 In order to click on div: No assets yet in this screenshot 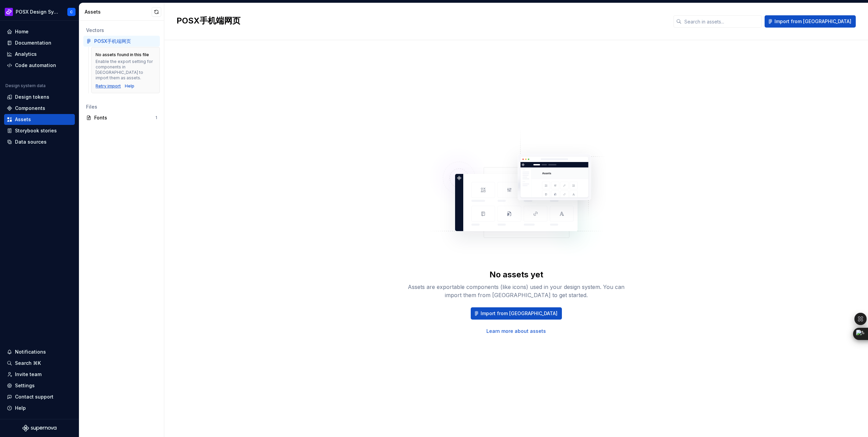, I will do `click(516, 274)`.